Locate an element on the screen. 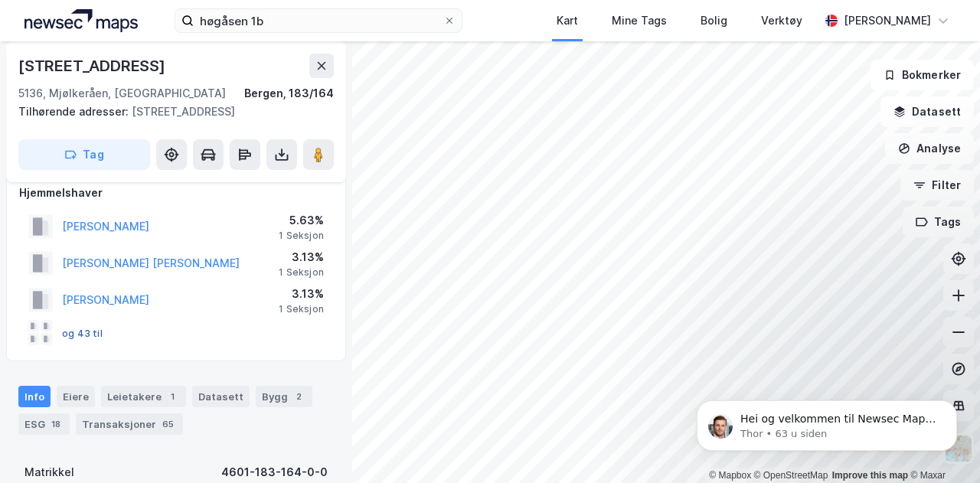  div: 1 is located at coordinates (173, 396).